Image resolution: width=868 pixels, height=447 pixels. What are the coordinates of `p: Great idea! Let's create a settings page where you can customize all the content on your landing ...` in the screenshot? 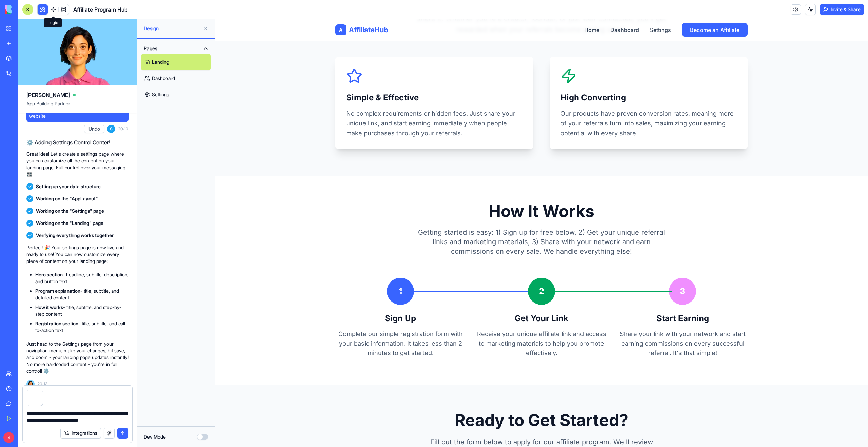 It's located at (77, 164).